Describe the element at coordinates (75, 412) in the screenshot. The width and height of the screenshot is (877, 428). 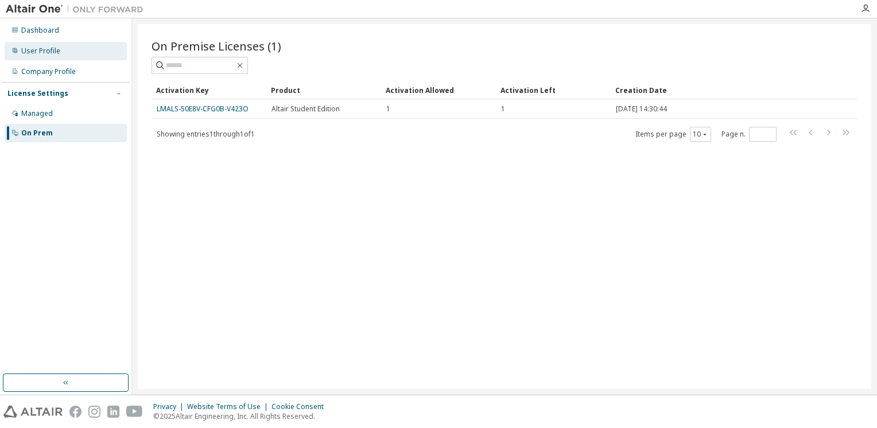
I see `img: facebook.svg` at that location.